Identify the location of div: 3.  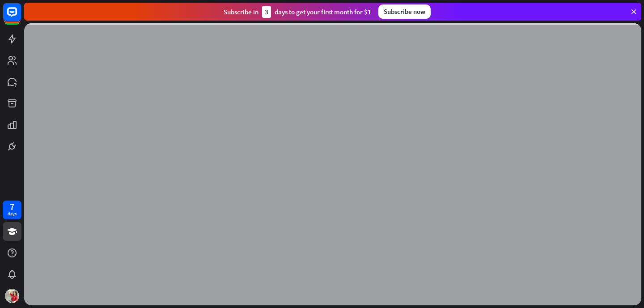
(267, 12).